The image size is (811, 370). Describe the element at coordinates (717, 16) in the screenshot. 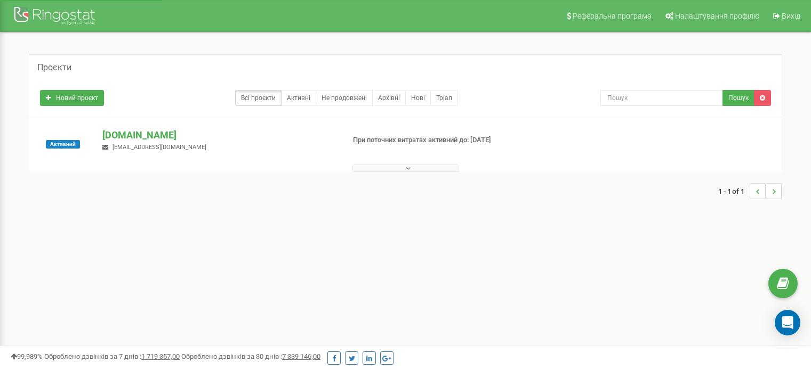

I see `span: Налаштування профілю` at that location.